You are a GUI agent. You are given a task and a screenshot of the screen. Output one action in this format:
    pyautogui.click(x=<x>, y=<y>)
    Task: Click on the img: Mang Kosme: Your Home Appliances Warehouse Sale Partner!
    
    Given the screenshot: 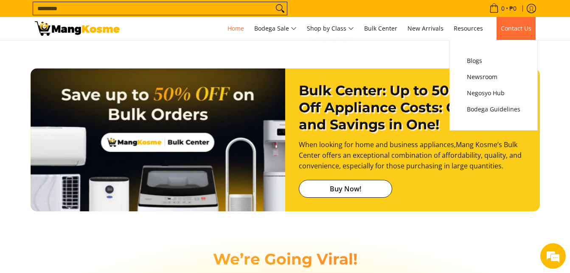 What is the action you would take?
    pyautogui.click(x=77, y=28)
    